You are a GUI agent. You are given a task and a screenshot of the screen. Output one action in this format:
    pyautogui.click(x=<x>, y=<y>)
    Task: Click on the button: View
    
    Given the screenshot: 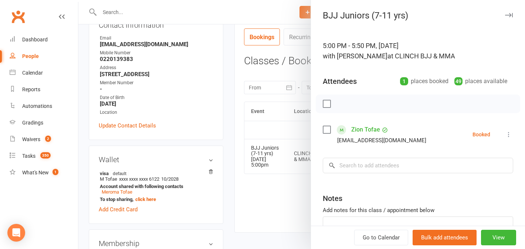 What is the action you would take?
    pyautogui.click(x=498, y=238)
    